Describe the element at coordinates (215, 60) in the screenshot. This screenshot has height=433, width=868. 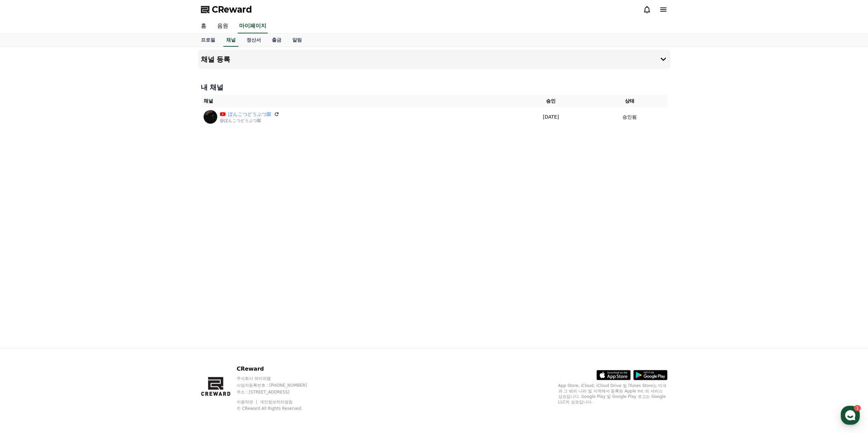
I see `h4: 채널 등록` at that location.